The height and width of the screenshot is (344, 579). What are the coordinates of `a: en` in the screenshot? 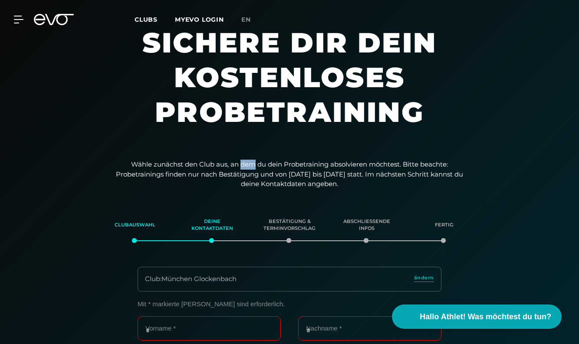 It's located at (252, 20).